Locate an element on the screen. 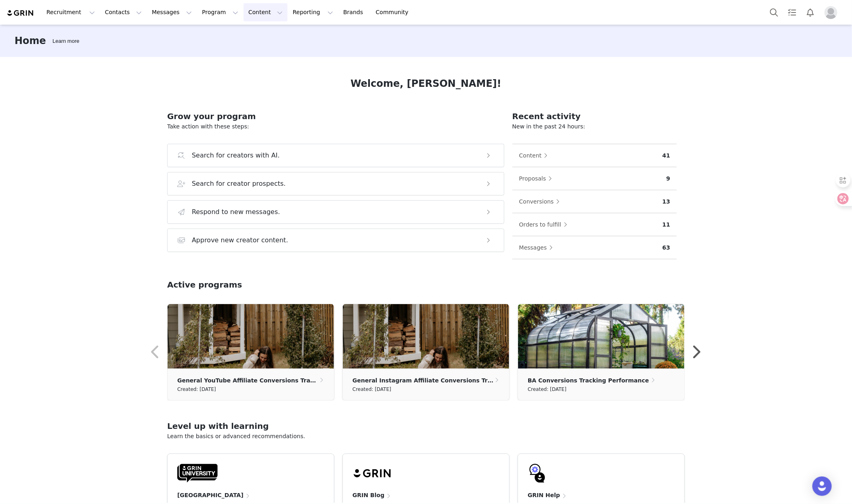  h4: GRIN Help is located at coordinates (544, 495).